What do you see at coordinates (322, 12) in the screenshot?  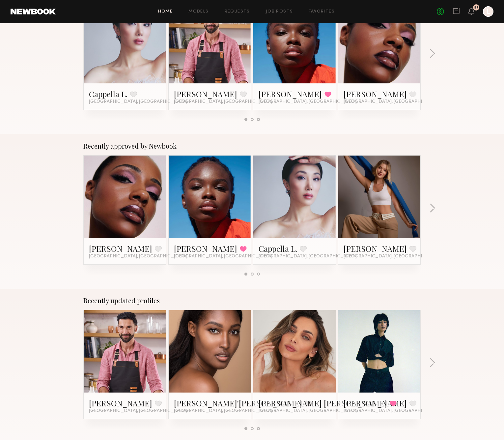 I see `a: Favorites` at bounding box center [322, 12].